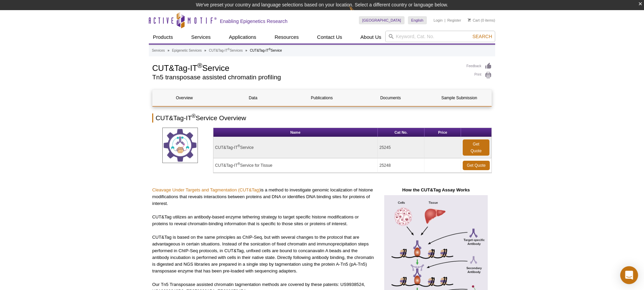 The width and height of the screenshot is (644, 290). What do you see at coordinates (438, 21) in the screenshot?
I see `a: Login` at bounding box center [438, 21].